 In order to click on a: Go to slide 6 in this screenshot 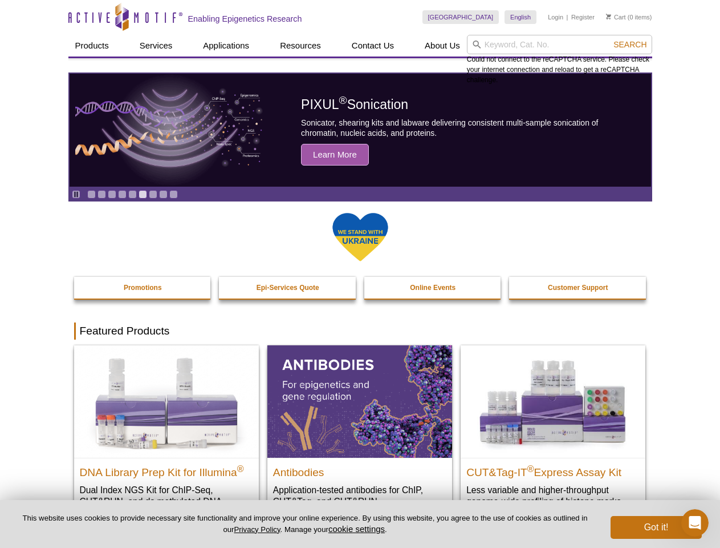, I will do `click(143, 194)`.